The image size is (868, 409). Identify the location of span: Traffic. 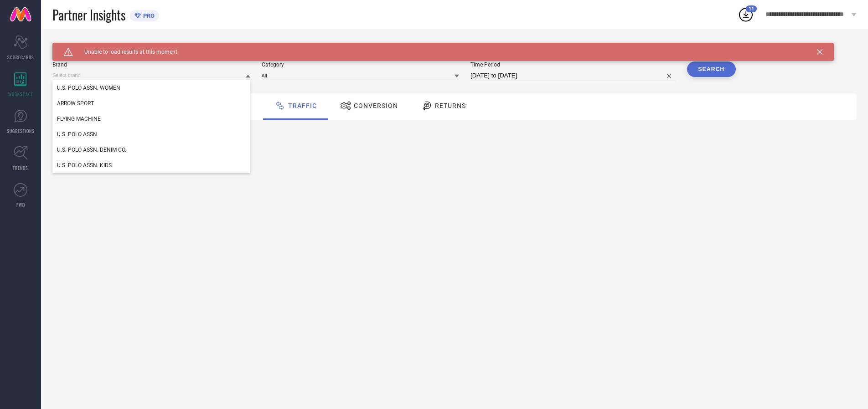
(302, 106).